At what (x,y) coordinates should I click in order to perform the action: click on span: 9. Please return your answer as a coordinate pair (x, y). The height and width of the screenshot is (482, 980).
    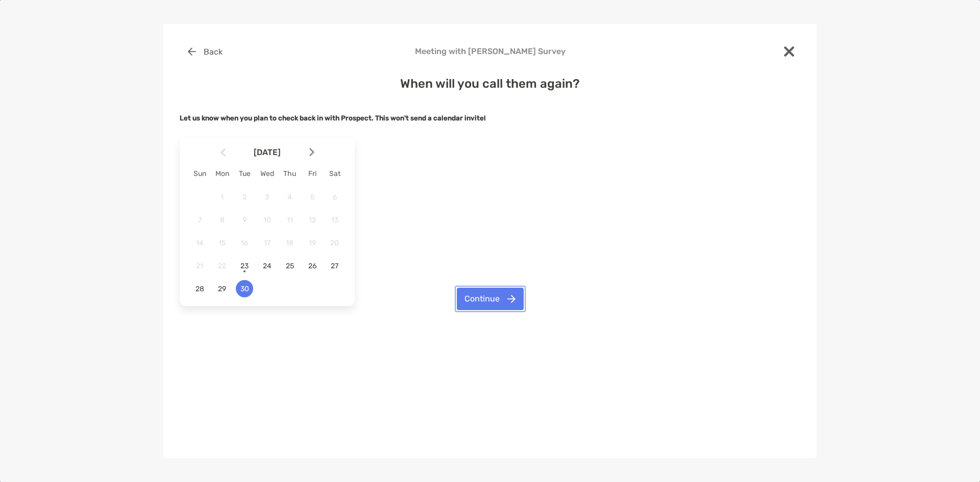
    Looking at the image, I should click on (244, 220).